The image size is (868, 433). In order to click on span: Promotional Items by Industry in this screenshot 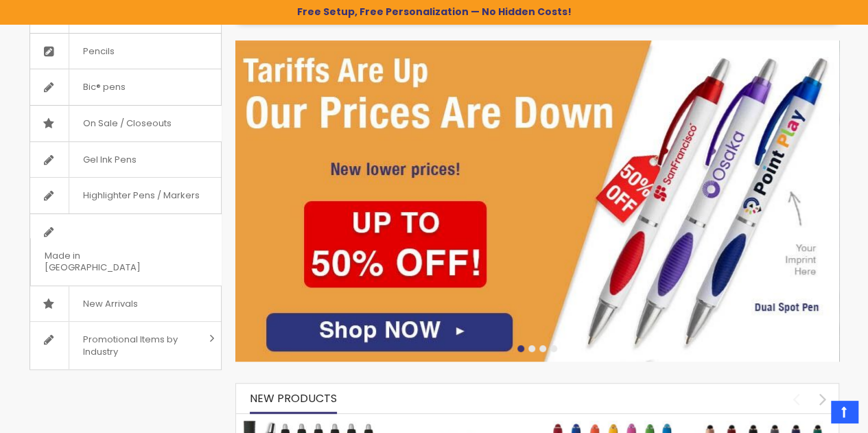, I will do `click(137, 345)`.